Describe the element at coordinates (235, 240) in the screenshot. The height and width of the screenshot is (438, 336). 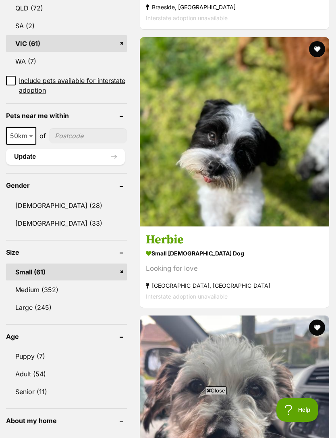
I see `h3: Herbie` at that location.